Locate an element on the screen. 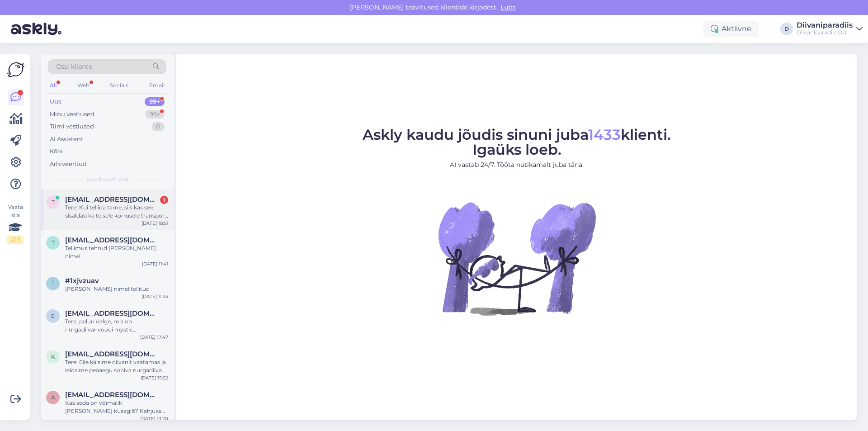 The image size is (868, 431). span: teenus@gmail.com is located at coordinates (112, 200).